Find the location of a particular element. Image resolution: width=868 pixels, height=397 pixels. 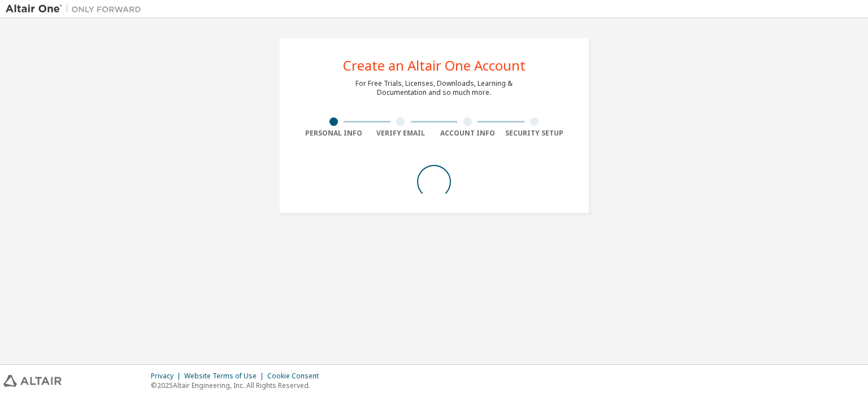

div: Website Terms of Use is located at coordinates (226, 376).